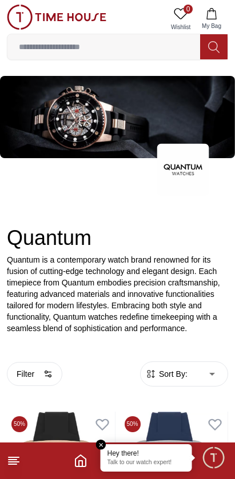 Image resolution: width=235 pixels, height=479 pixels. Describe the element at coordinates (180, 27) in the screenshot. I see `span: Wishlist` at that location.